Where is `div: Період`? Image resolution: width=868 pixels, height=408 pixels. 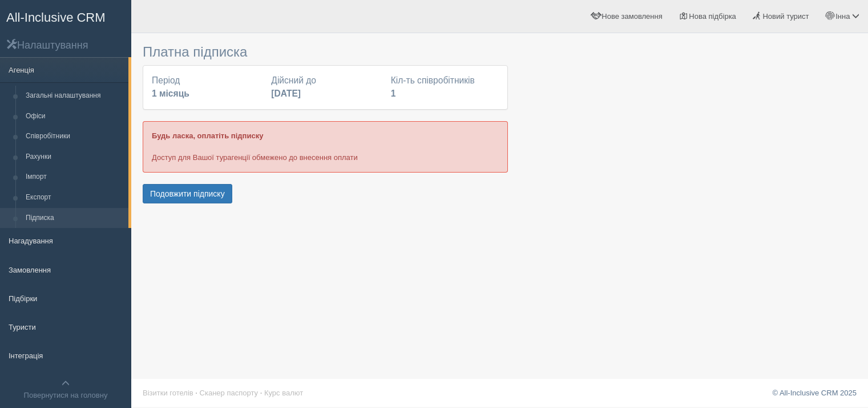 div: Період is located at coordinates (205, 87).